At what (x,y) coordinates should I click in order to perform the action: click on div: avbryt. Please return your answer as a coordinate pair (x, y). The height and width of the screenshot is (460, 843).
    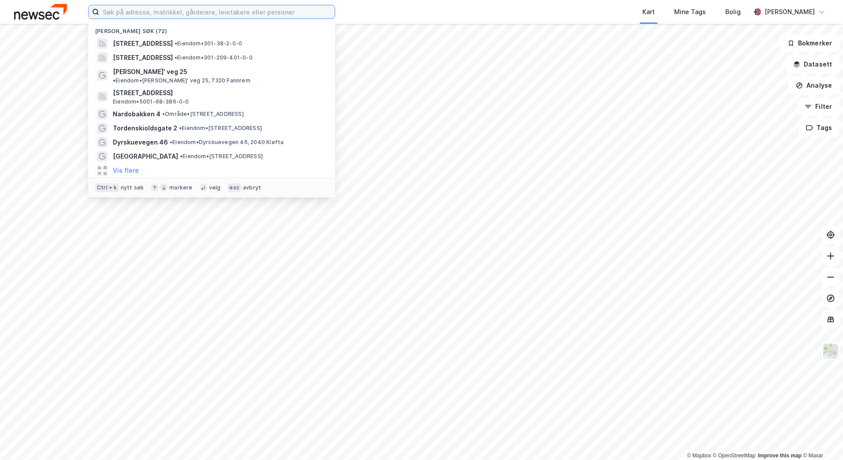
    Looking at the image, I should click on (252, 188).